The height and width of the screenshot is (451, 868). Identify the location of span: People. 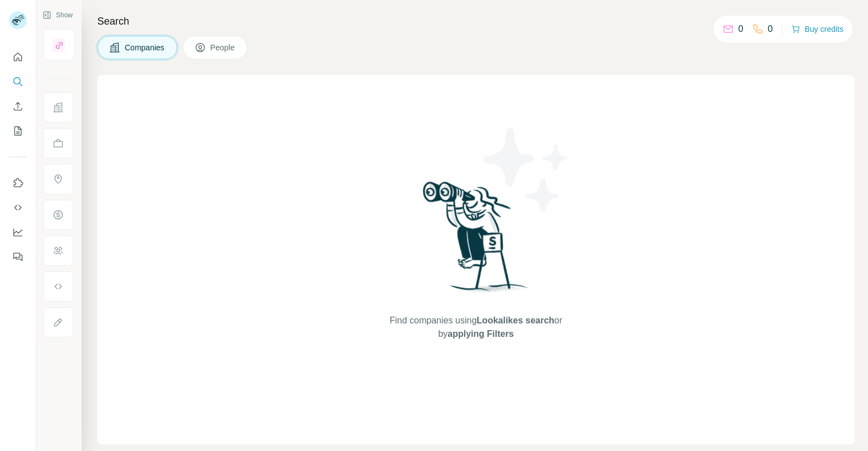
(223, 47).